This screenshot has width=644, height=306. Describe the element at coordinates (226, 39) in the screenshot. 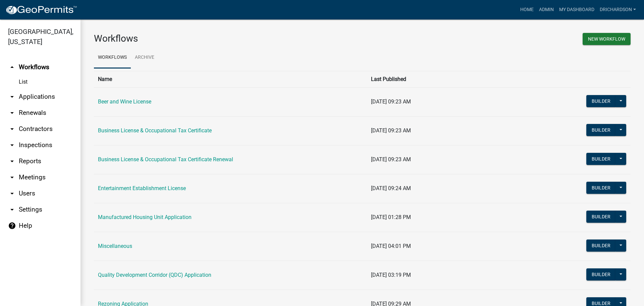

I see `h3: Workflows` at that location.